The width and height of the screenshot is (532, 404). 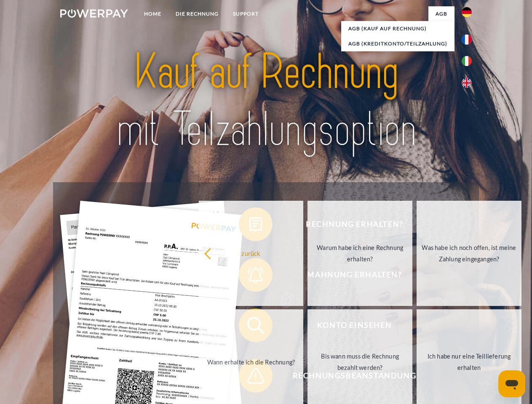 I want to click on img: de, so click(x=466, y=12).